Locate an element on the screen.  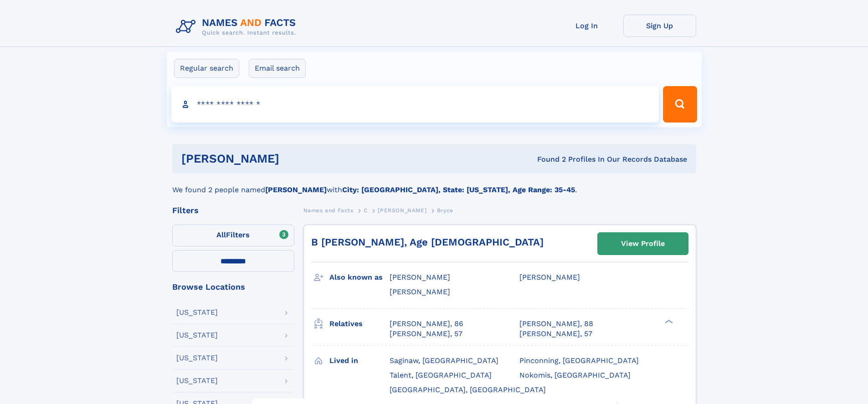
div: Browse Locations is located at coordinates (233, 286).